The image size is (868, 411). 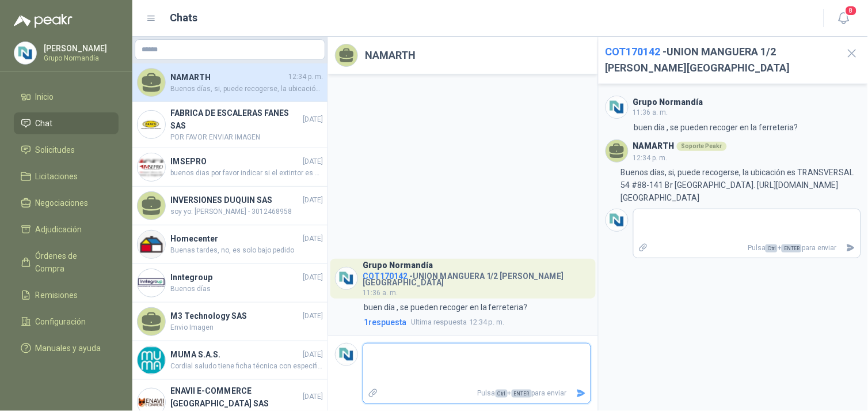 What do you see at coordinates (57, 176) in the screenshot?
I see `span: Licitaciones` at bounding box center [57, 176].